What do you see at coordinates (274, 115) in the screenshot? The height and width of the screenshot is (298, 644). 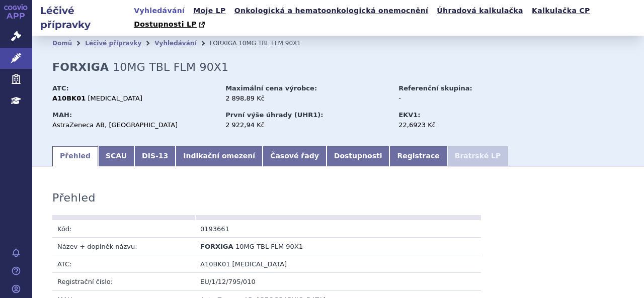 I see `strong: První výše úhrady (UHR1):` at bounding box center [274, 115].